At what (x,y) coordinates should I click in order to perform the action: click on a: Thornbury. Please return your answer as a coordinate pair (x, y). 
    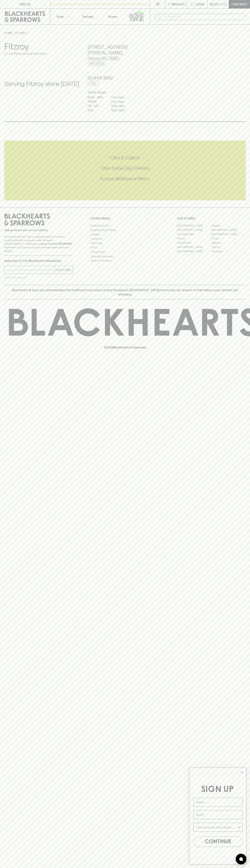
    Looking at the image, I should click on (229, 251).